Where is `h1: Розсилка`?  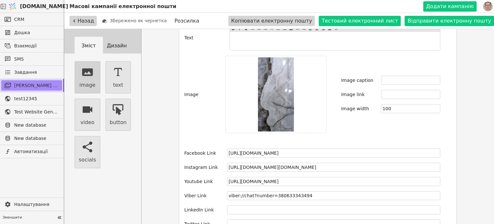
h1: Розсилка is located at coordinates (187, 21).